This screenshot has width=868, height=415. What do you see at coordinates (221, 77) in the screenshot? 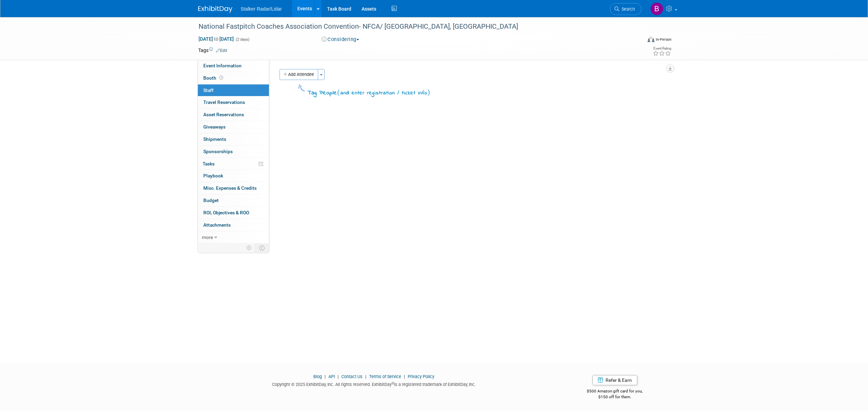
I see `span: Booth not reserved yet` at bounding box center [221, 77].